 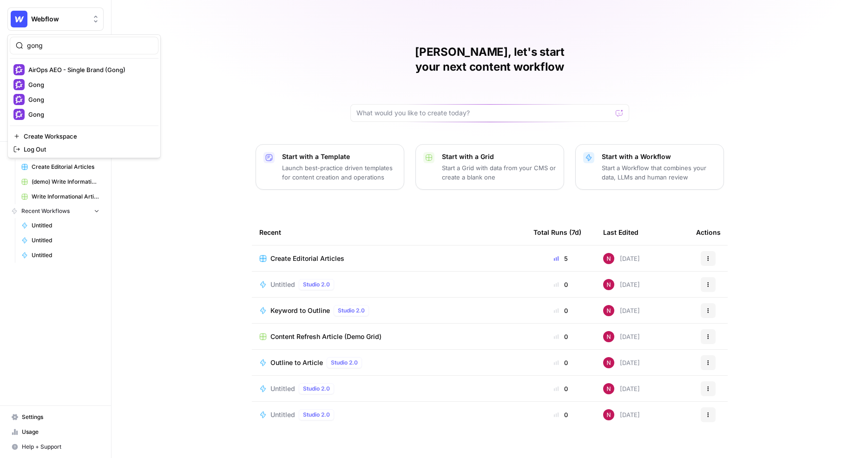 I want to click on a: Content Refresh Article (Demo Grid), so click(x=389, y=336).